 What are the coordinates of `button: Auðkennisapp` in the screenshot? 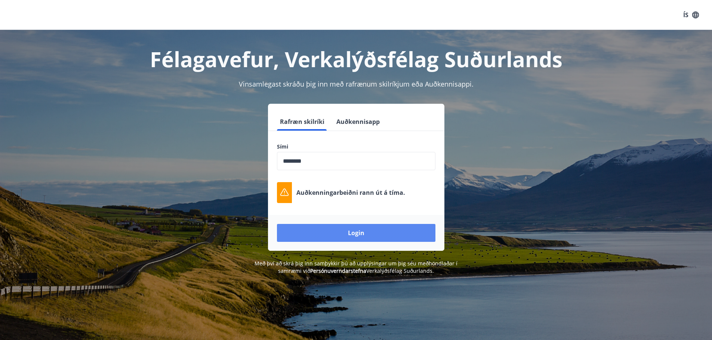 It's located at (358, 122).